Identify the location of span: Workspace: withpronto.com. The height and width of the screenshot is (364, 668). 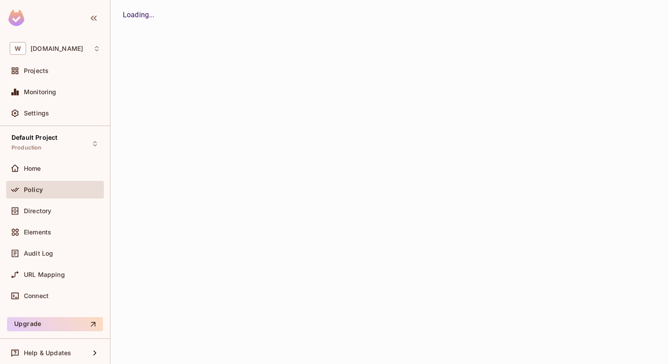
(57, 49).